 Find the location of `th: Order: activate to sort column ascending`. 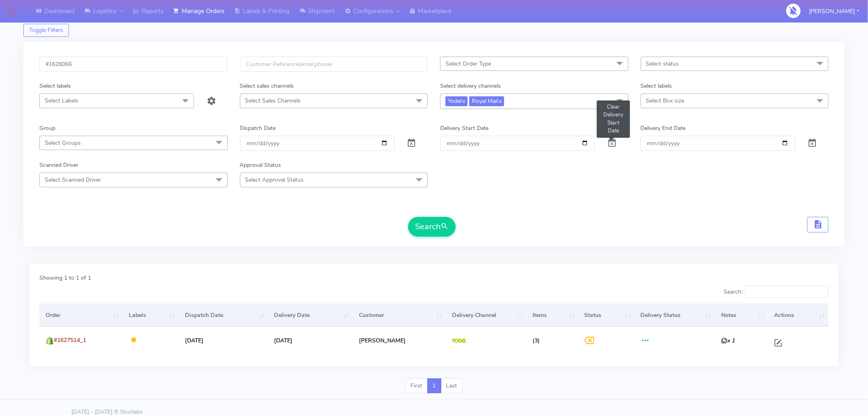

th: Order: activate to sort column ascending is located at coordinates (81, 315).